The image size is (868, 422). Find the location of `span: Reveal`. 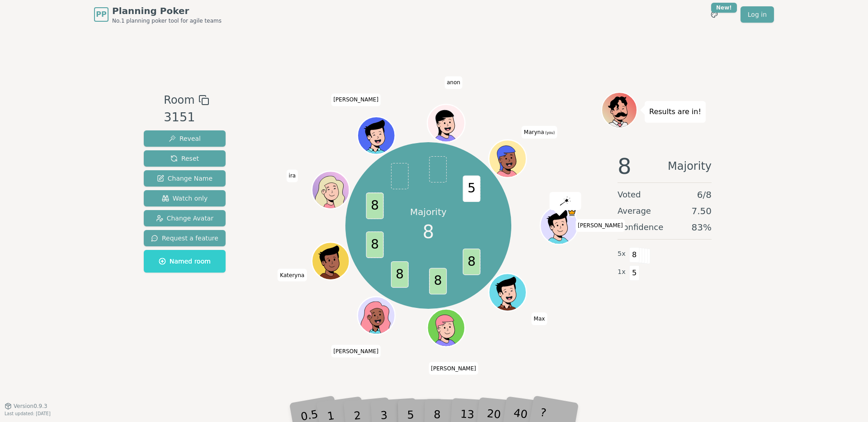

span: Reveal is located at coordinates (184, 138).